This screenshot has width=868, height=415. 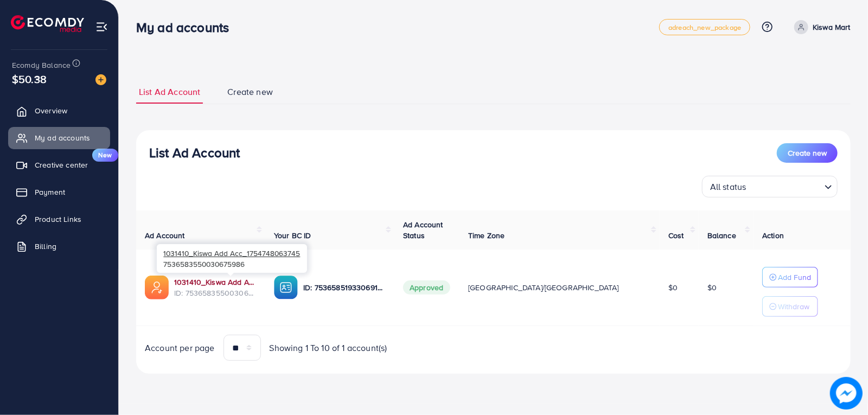 I want to click on p: ID: 7536585193306914833, so click(x=344, y=287).